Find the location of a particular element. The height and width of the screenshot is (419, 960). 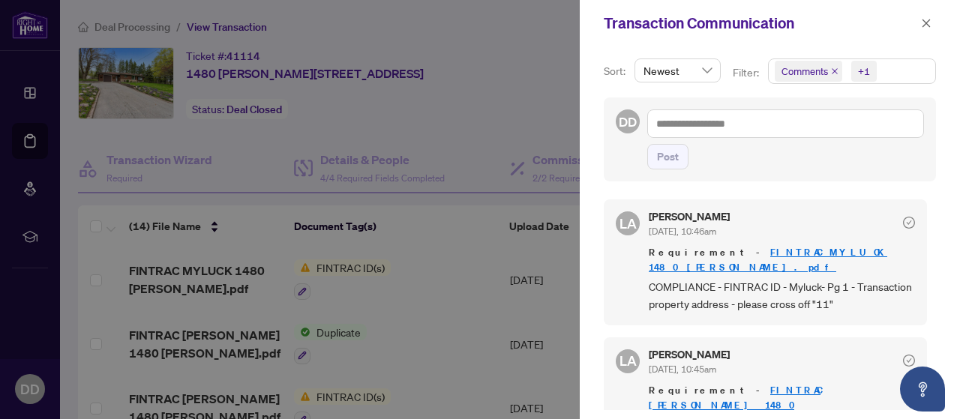

div: +1 is located at coordinates (864, 71).